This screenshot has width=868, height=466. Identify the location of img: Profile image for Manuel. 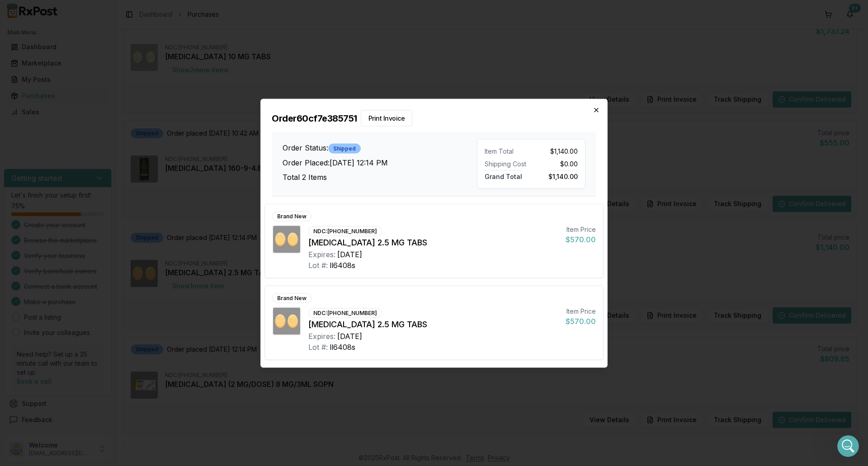
(33, 12).